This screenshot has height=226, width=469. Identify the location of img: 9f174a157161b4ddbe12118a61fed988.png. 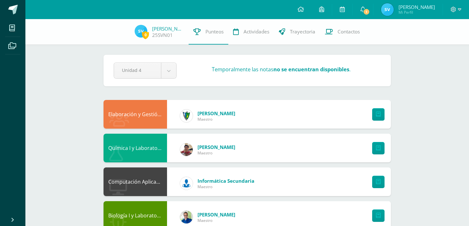
(187, 116).